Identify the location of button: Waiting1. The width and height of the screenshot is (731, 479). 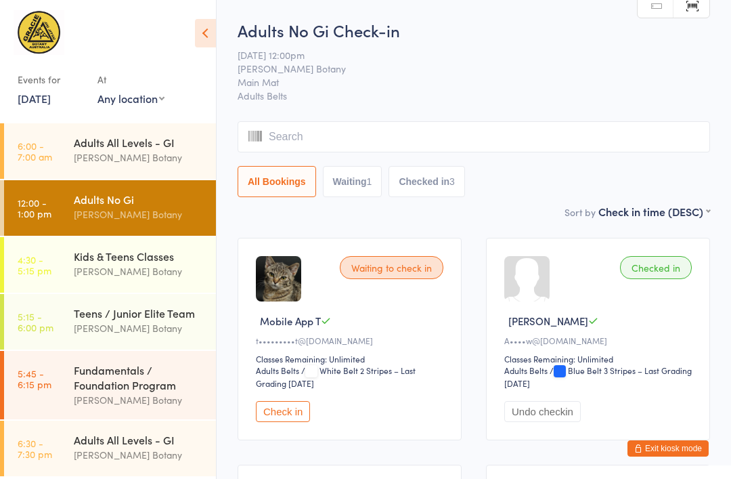
(353, 181).